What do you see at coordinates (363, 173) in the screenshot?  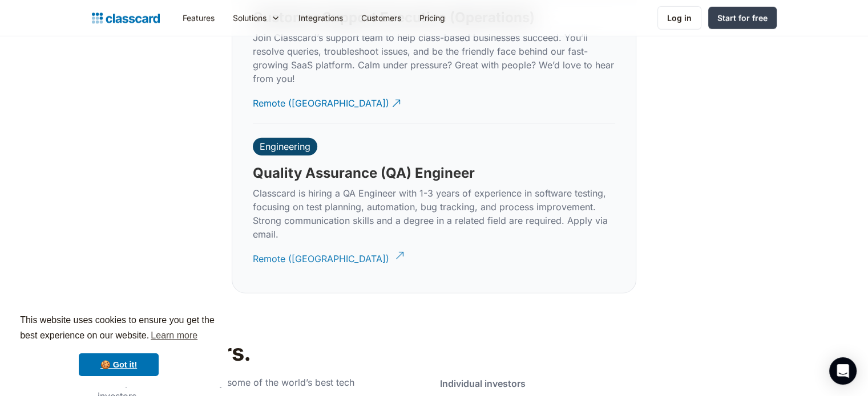 I see `h3: Quality Assurance (QA) Engineer` at bounding box center [363, 173].